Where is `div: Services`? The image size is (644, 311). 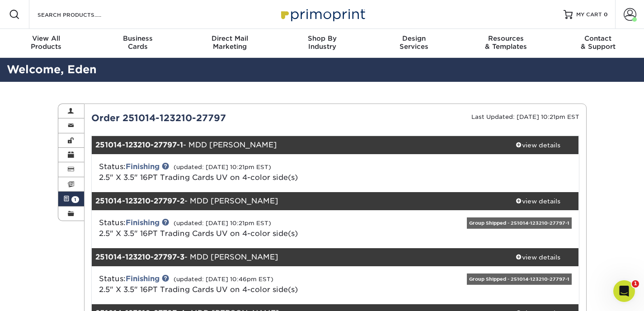 div: Services is located at coordinates (414, 42).